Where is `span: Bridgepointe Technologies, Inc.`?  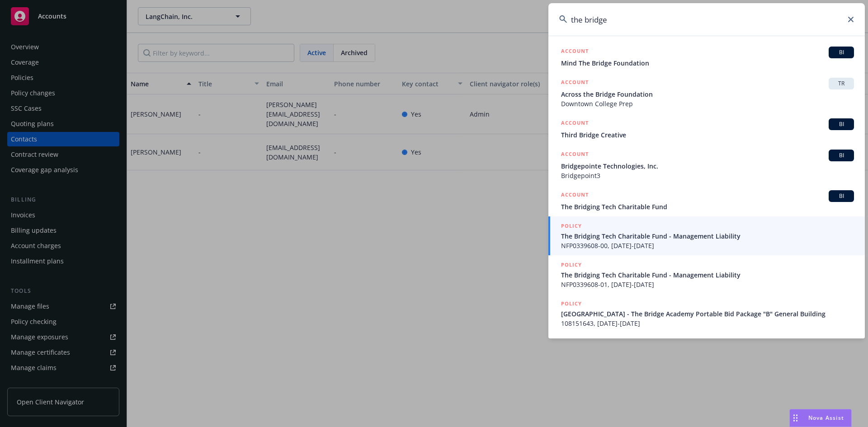 span: Bridgepointe Technologies, Inc. is located at coordinates (707, 166).